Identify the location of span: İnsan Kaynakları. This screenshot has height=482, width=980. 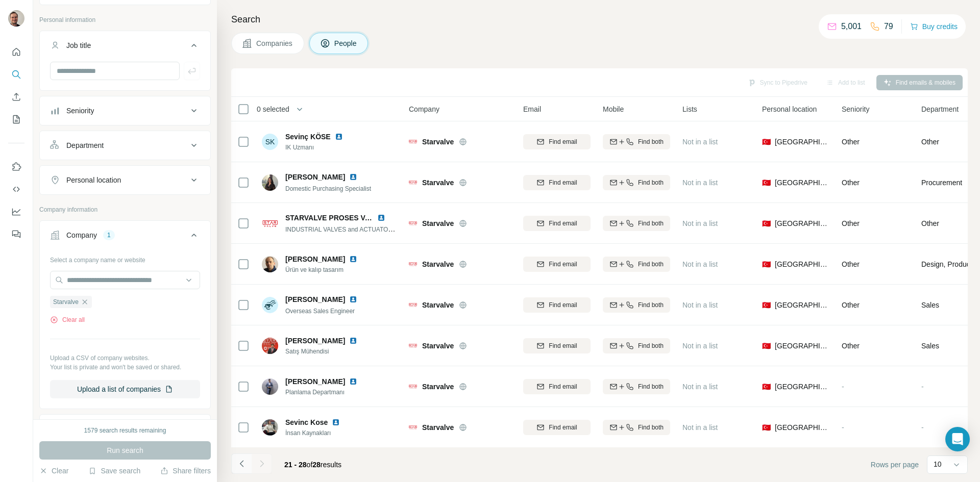
(318, 433).